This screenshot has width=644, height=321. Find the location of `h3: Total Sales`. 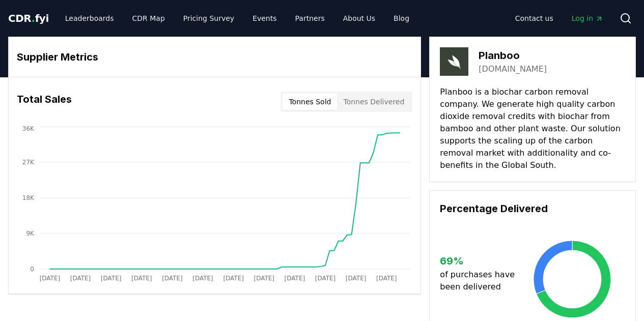

h3: Total Sales is located at coordinates (44, 101).